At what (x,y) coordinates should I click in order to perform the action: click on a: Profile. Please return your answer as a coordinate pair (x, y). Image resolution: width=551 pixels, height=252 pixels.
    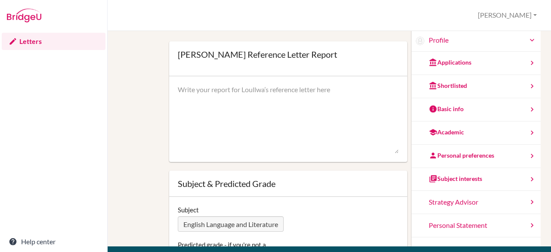
    Looking at the image, I should click on (482, 40).